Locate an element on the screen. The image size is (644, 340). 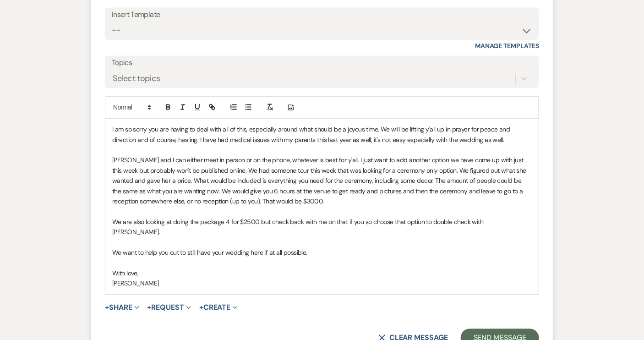
div: Insert Template is located at coordinates (322, 15).